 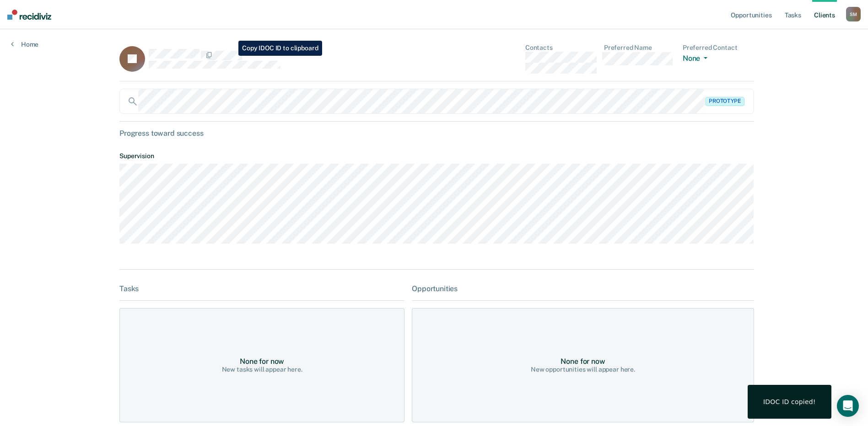 I want to click on div: New tasks will appear here., so click(x=262, y=369).